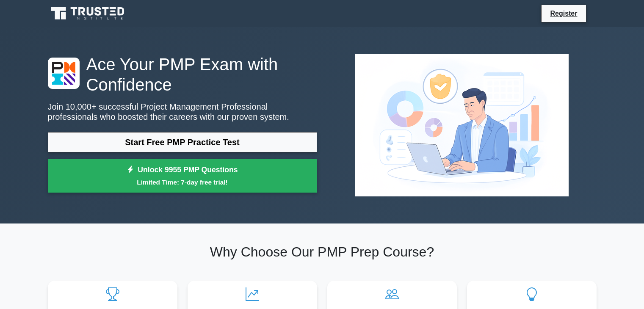 The image size is (644, 309). Describe the element at coordinates (182, 111) in the screenshot. I see `p: Join 10,000+ successful Project Management Professional professionals who boosted their careers w...` at that location.